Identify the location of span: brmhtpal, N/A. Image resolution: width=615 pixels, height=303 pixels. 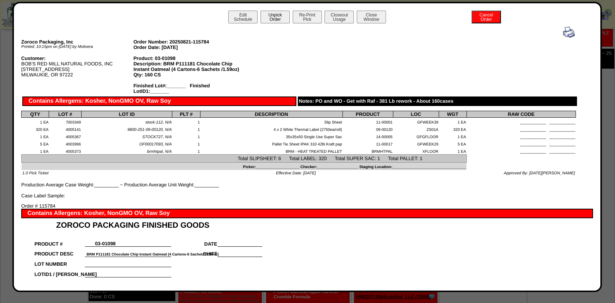
(159, 152).